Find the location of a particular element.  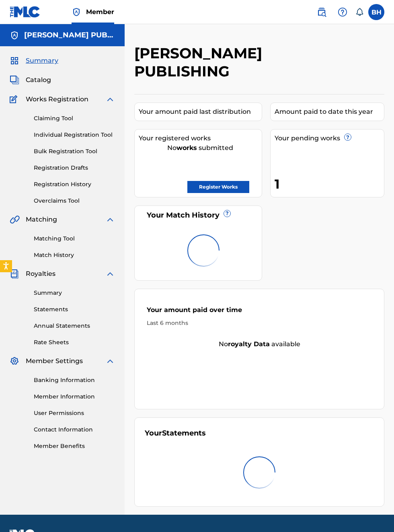

img: Member Settings is located at coordinates (14, 361).